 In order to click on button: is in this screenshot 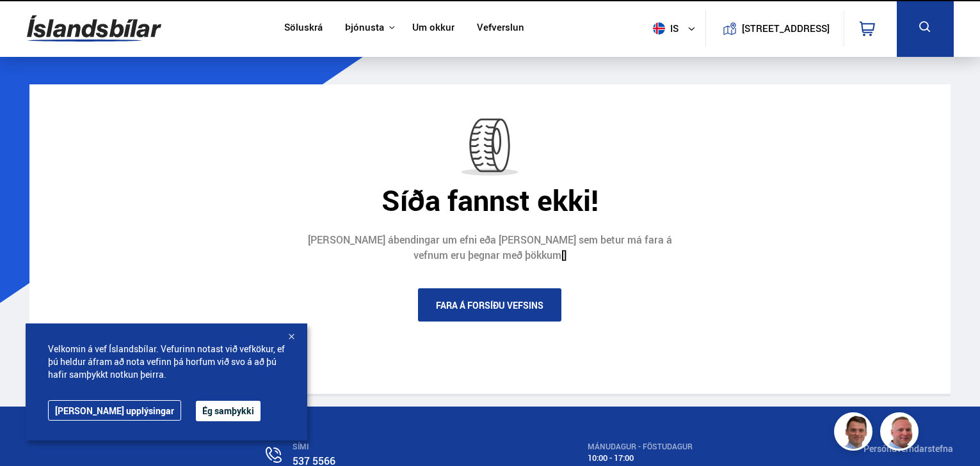, I will do `click(676, 28)`.